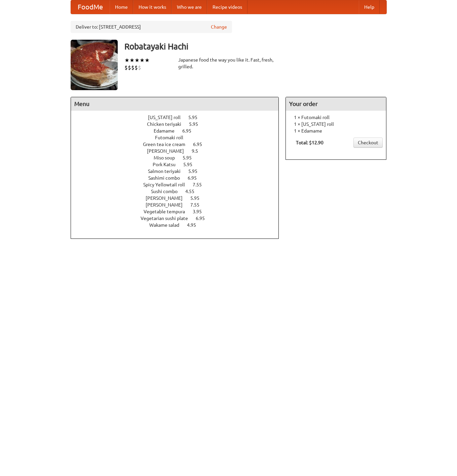  I want to click on a: Recipe videos, so click(227, 7).